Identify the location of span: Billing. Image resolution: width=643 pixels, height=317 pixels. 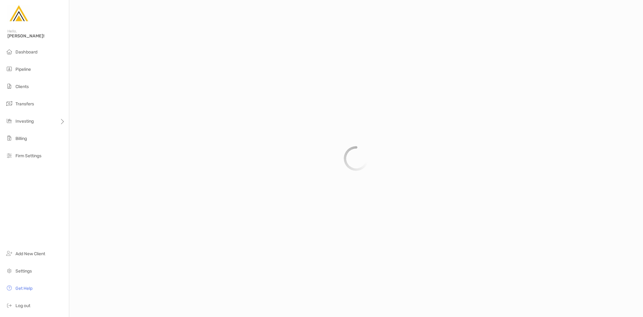
(21, 139).